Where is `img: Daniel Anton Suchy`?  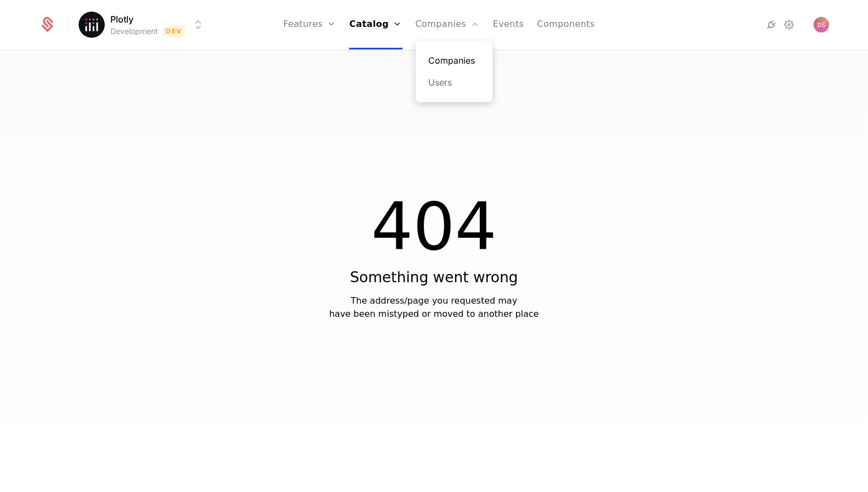 img: Daniel Anton Suchy is located at coordinates (821, 24).